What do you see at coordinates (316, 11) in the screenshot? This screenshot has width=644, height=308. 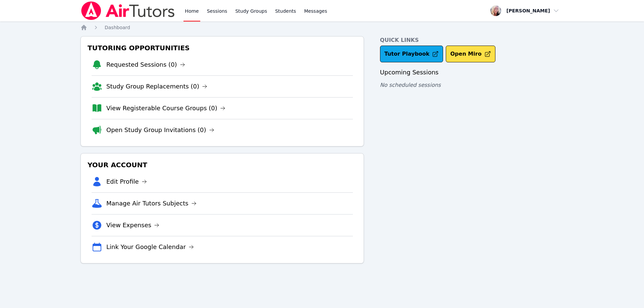 I see `span: Messages` at bounding box center [316, 11].